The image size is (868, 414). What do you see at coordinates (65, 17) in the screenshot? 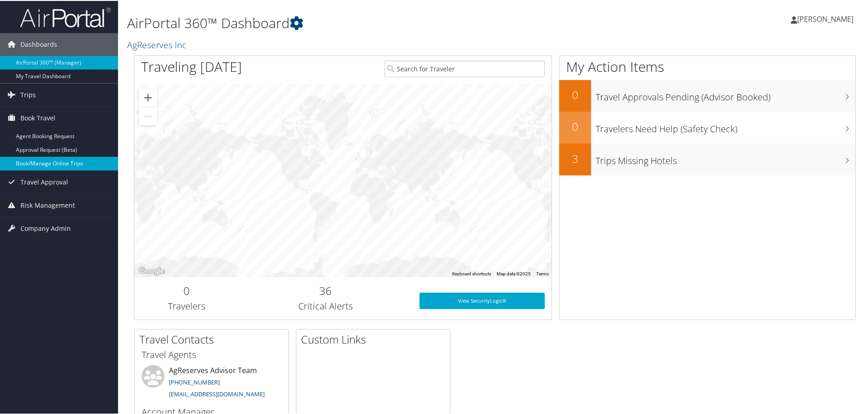
I see `img: airportal-logo.png` at bounding box center [65, 17].